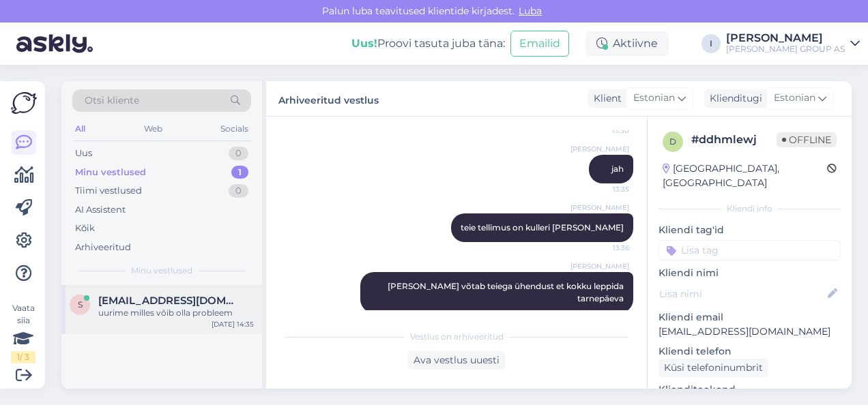 The height and width of the screenshot is (405, 868). I want to click on span: sirje.maripuu@gmail.com, so click(169, 300).